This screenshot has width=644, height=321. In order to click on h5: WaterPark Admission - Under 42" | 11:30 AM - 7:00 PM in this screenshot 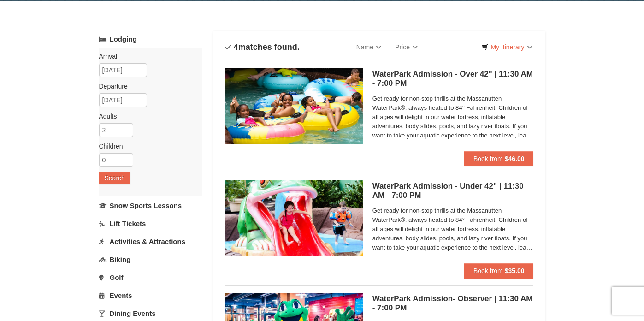, I will do `click(453, 191)`.